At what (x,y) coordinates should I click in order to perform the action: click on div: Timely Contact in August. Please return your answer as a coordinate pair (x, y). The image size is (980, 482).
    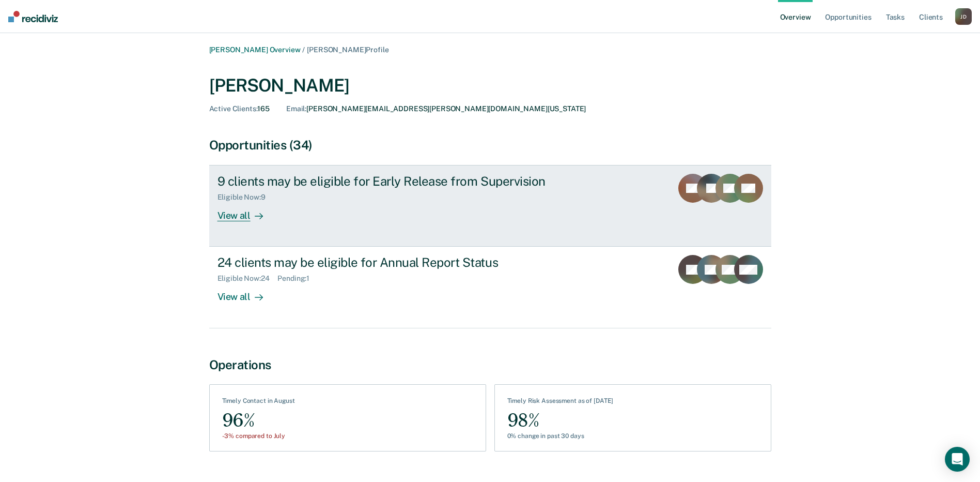
    Looking at the image, I should click on (258, 403).